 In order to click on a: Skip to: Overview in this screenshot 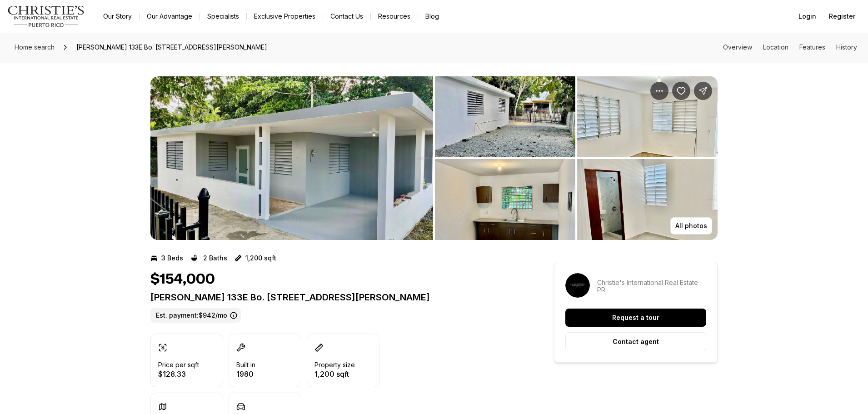, I will do `click(738, 47)`.